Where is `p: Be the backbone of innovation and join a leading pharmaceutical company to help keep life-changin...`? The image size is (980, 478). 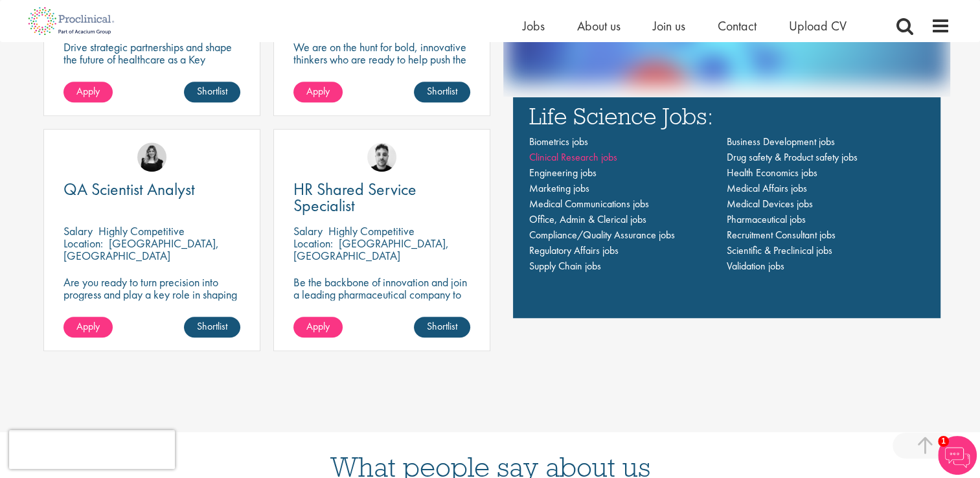 p: Be the backbone of innovation and join a leading pharmaceutical company to help keep life-changin... is located at coordinates (382, 300).